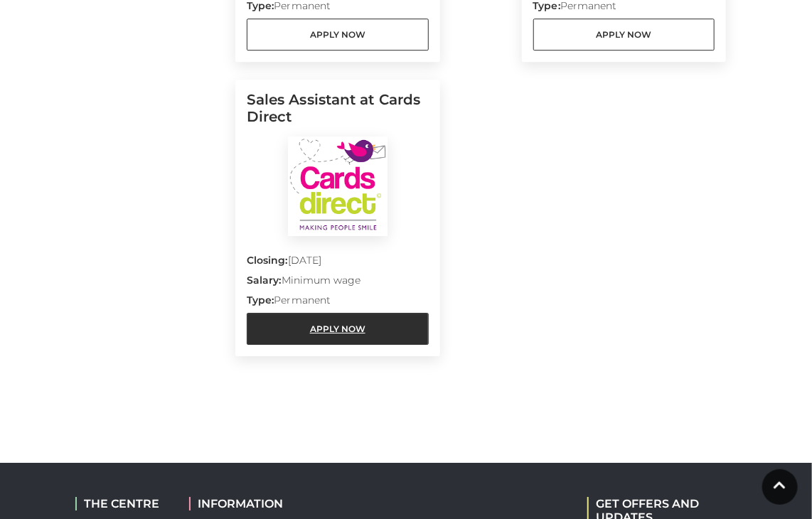 This screenshot has height=519, width=812. Describe the element at coordinates (260, 300) in the screenshot. I see `strong: Type:` at that location.